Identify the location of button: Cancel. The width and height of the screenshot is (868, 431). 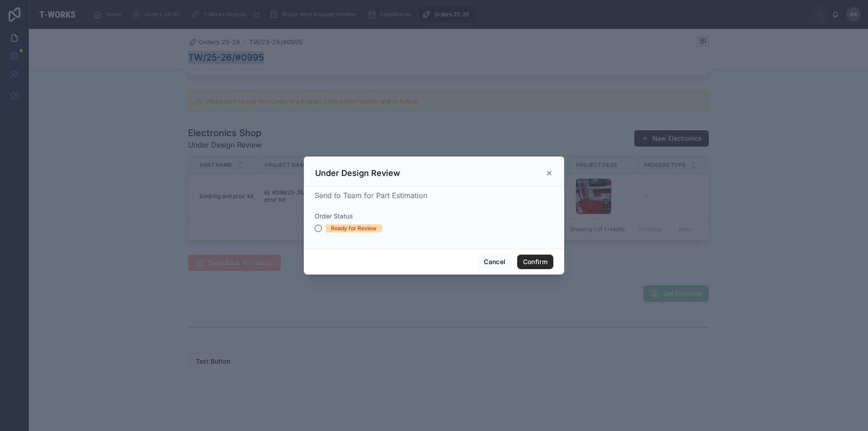
(495, 262).